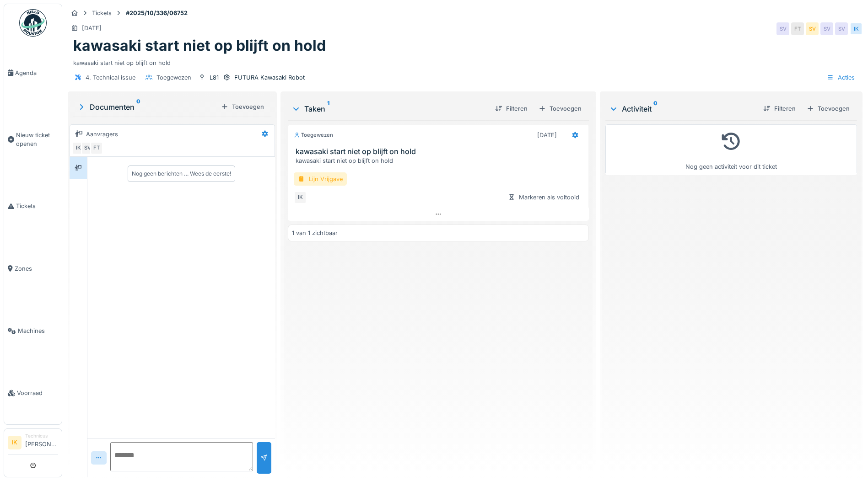 Image resolution: width=868 pixels, height=481 pixels. I want to click on div: Tickets, so click(102, 13).